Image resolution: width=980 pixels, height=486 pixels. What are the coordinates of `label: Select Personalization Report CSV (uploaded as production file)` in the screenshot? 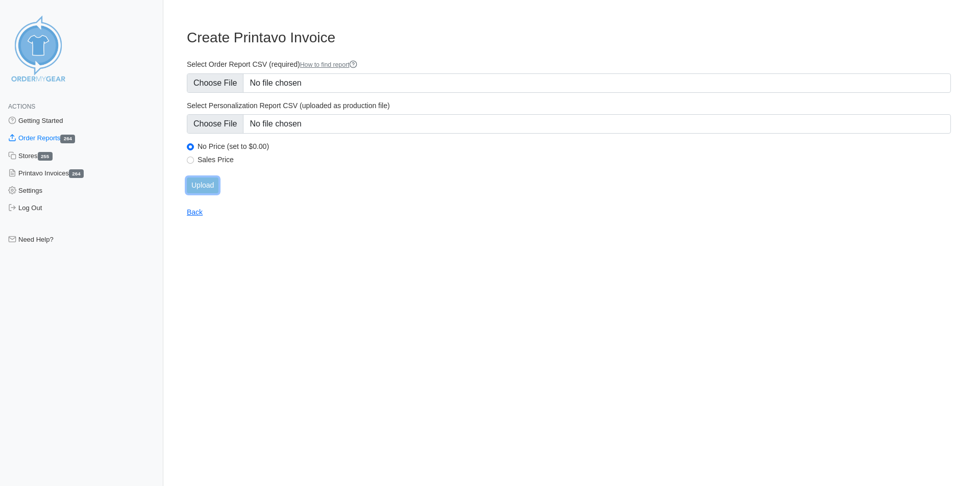 It's located at (569, 106).